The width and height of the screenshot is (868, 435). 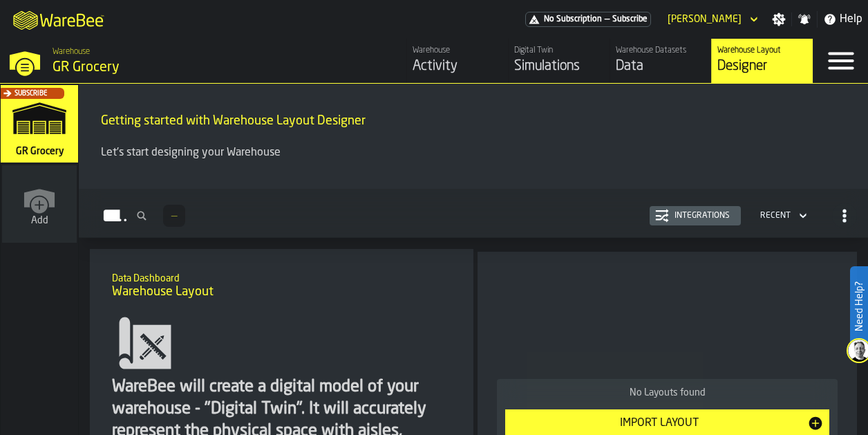 What do you see at coordinates (457, 51) in the screenshot?
I see `div: Warehouse` at bounding box center [457, 51].